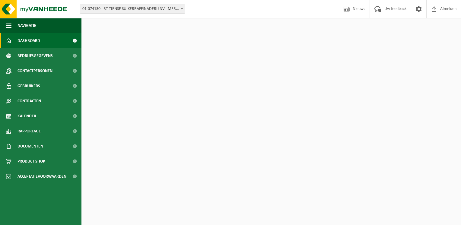 This screenshot has width=461, height=225. Describe the element at coordinates (27, 116) in the screenshot. I see `span: Kalender` at that location.